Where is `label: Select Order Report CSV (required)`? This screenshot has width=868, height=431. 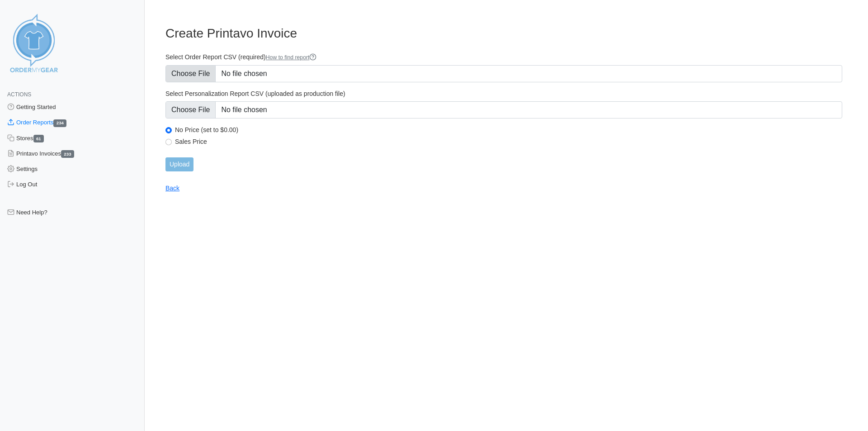
label: Select Order Report CSV (required) is located at coordinates (504, 57).